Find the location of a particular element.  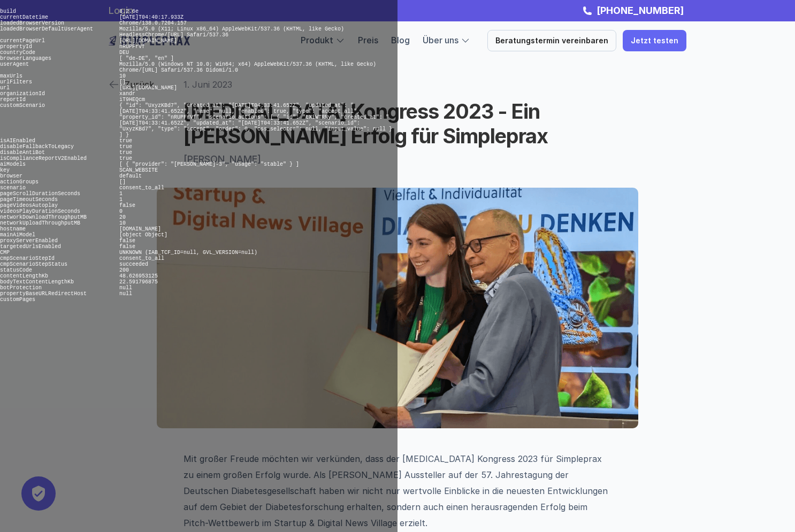

pre: UNKNOWN (IAB_TCF_ID=null, GVL_VERSION=null) is located at coordinates (188, 253).